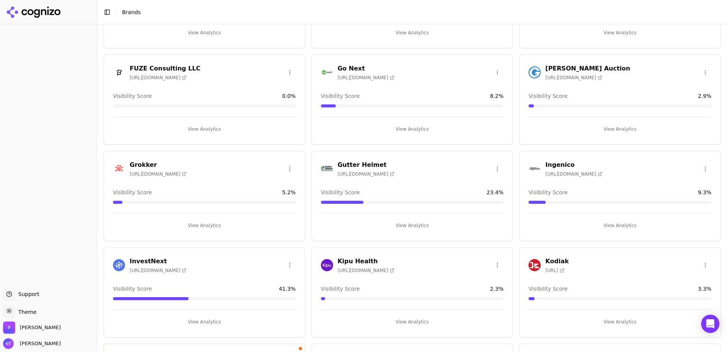 This screenshot has width=727, height=352. What do you see at coordinates (119, 169) in the screenshot?
I see `img: Grokker` at bounding box center [119, 169].